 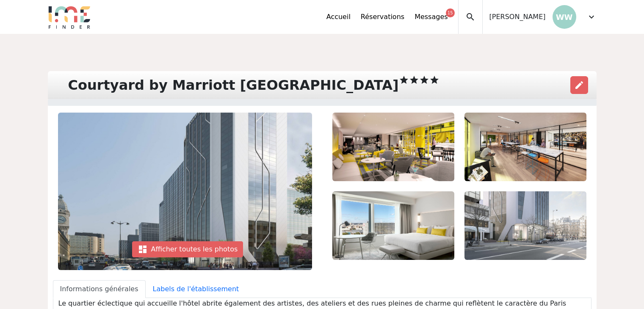 What do you see at coordinates (579, 85) in the screenshot?
I see `span: edit` at bounding box center [579, 85].